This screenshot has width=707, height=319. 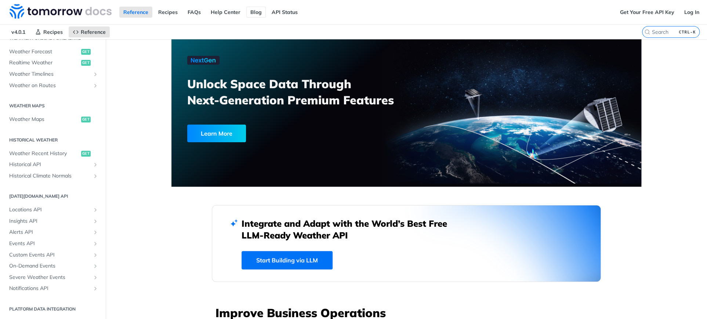 What do you see at coordinates (50, 244) in the screenshot?
I see `span: Events API` at bounding box center [50, 244].